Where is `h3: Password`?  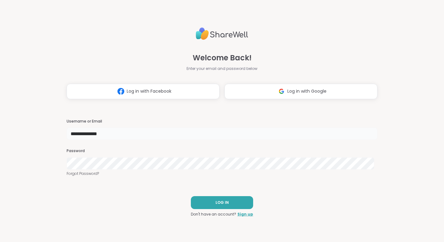 h3: Password is located at coordinates (222, 151).